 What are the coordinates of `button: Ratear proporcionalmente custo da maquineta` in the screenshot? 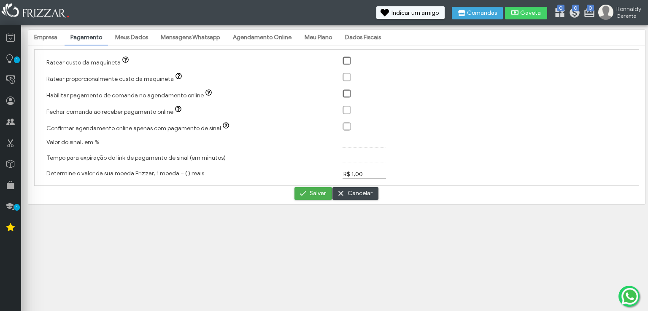 It's located at (180, 77).